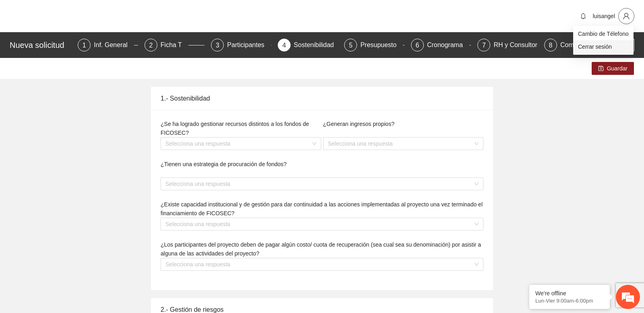  What do you see at coordinates (484, 45) in the screenshot?
I see `span: 7` at bounding box center [484, 45].